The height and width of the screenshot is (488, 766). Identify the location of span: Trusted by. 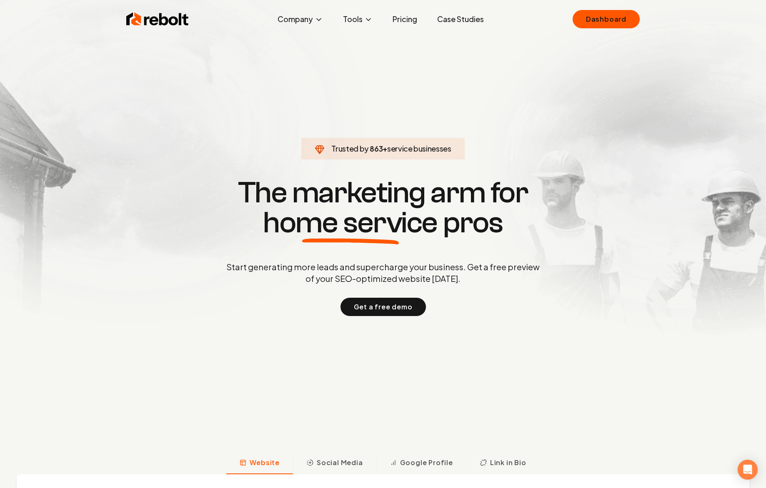
(350, 148).